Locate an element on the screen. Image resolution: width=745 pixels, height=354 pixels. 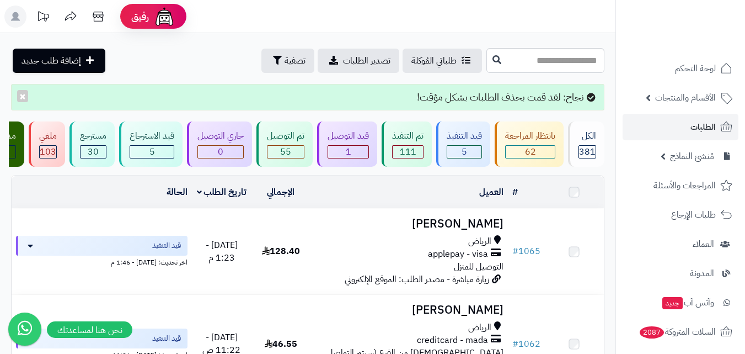
a: العميل is located at coordinates (492, 192).